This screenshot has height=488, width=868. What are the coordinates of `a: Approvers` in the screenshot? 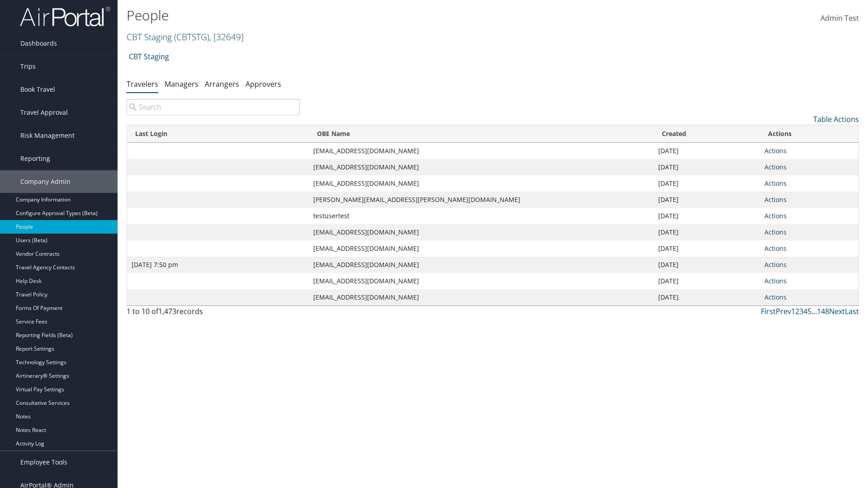 It's located at (263, 85).